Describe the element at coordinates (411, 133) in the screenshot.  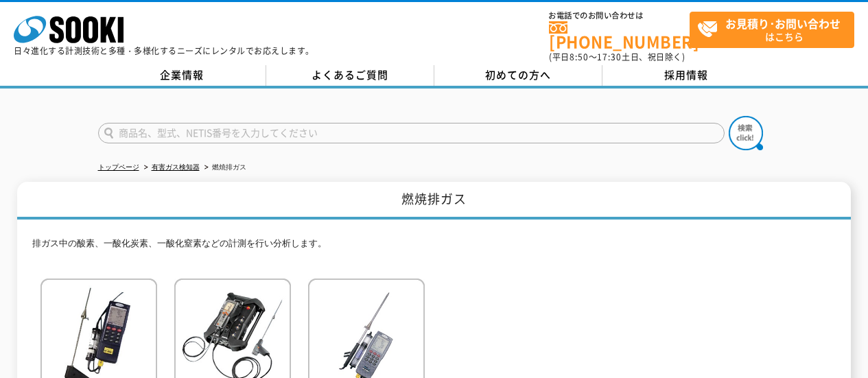
I see `input: 商品名、型式、NETIS番号を入力してください` at that location.